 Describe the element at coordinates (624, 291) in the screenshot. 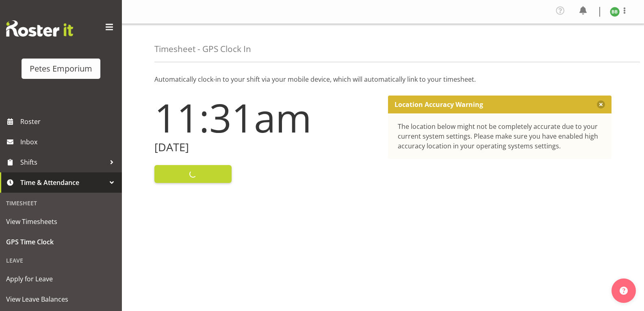

I see `img: help-xxl-2.png` at that location.